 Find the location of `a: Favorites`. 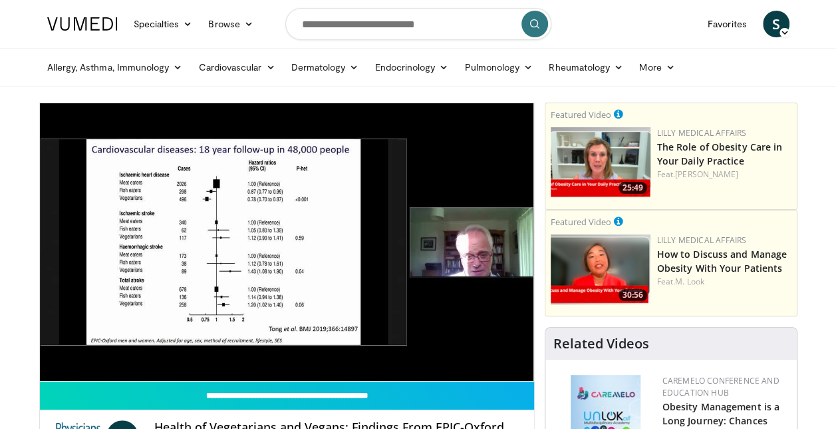

a: Favorites is located at coordinates (727, 24).